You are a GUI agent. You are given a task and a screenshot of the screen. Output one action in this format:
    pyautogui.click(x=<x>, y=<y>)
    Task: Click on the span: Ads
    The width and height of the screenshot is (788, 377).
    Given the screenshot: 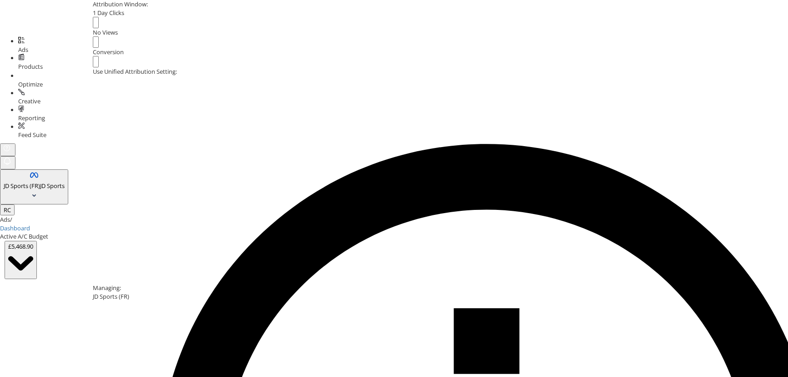 What is the action you would take?
    pyautogui.click(x=23, y=50)
    